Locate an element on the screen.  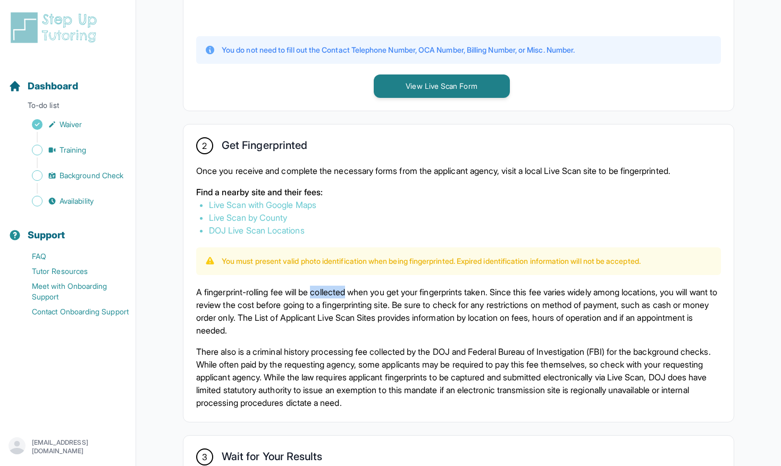
img: logo is located at coordinates (56, 28).